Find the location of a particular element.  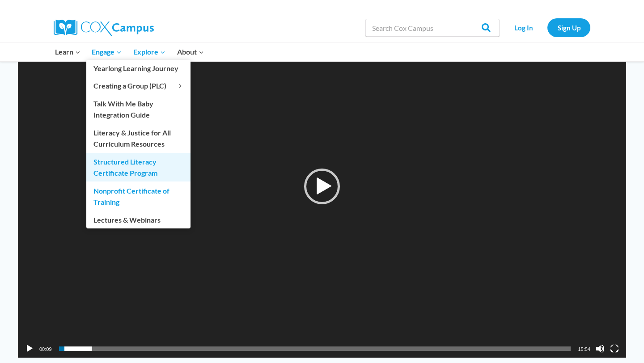

div: Video Player is located at coordinates (322, 186).